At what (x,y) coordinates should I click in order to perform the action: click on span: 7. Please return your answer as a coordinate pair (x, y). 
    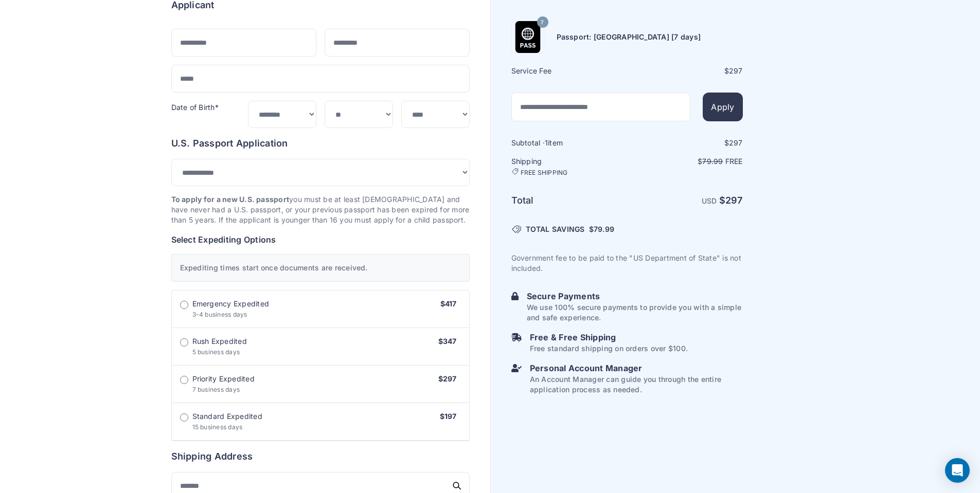
    Looking at the image, I should click on (542, 22).